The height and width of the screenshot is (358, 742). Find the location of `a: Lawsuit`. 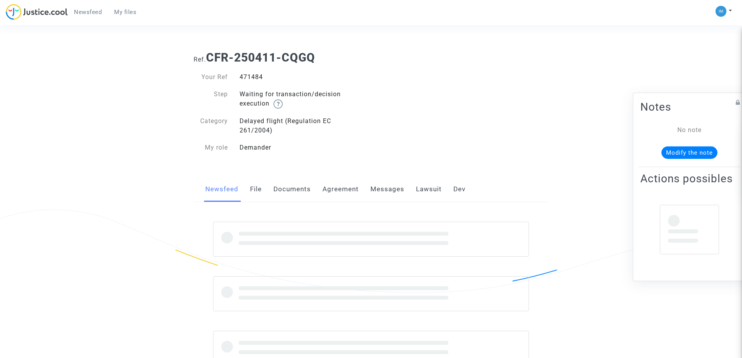

a: Lawsuit is located at coordinates (429, 189).